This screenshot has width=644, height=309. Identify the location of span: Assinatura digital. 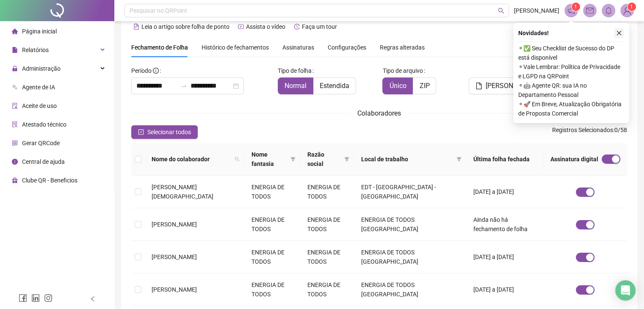
(574, 160).